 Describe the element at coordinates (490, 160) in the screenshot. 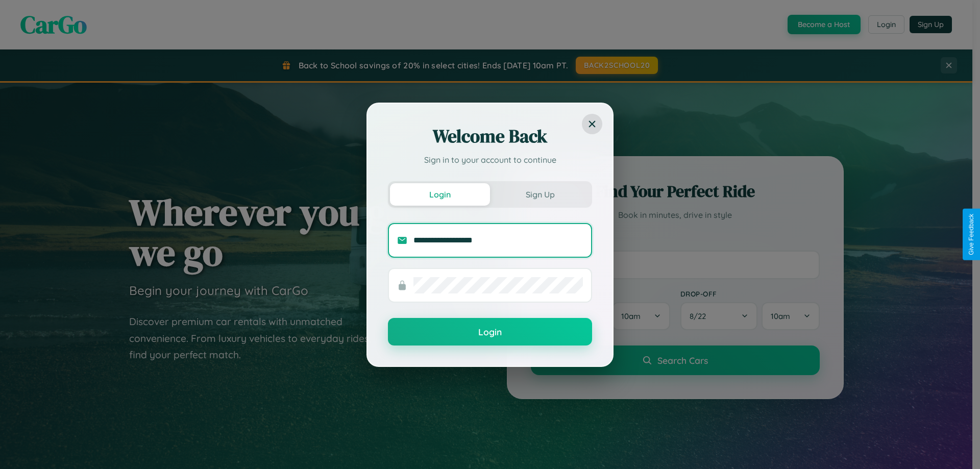

I see `p: Sign in to your account to continue` at that location.